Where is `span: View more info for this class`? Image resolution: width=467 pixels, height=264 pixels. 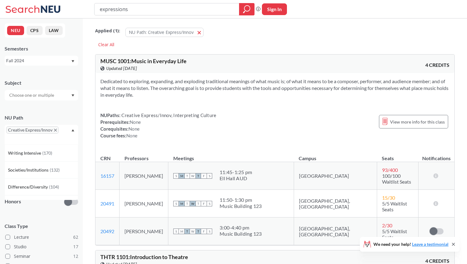
span: View more info for this class is located at coordinates (417, 122).